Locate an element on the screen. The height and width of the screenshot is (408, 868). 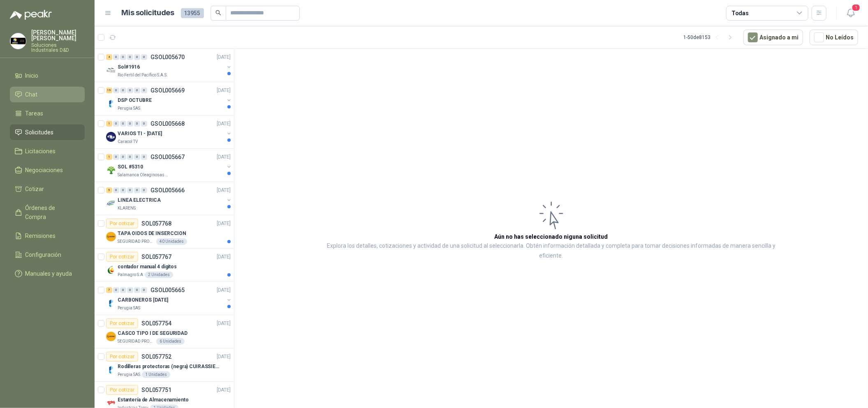
span: Órdenes de Compra is located at coordinates (51, 212).